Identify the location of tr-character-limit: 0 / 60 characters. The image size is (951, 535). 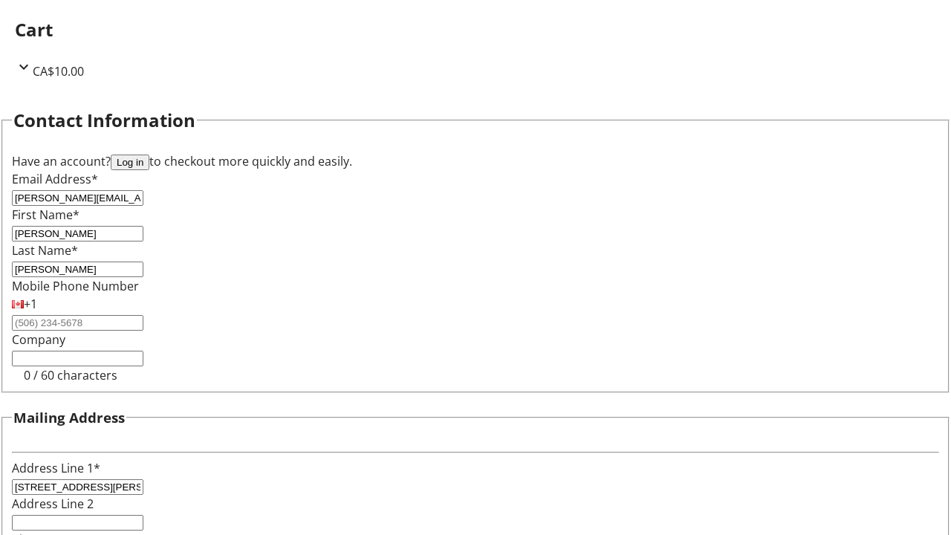
(71, 375).